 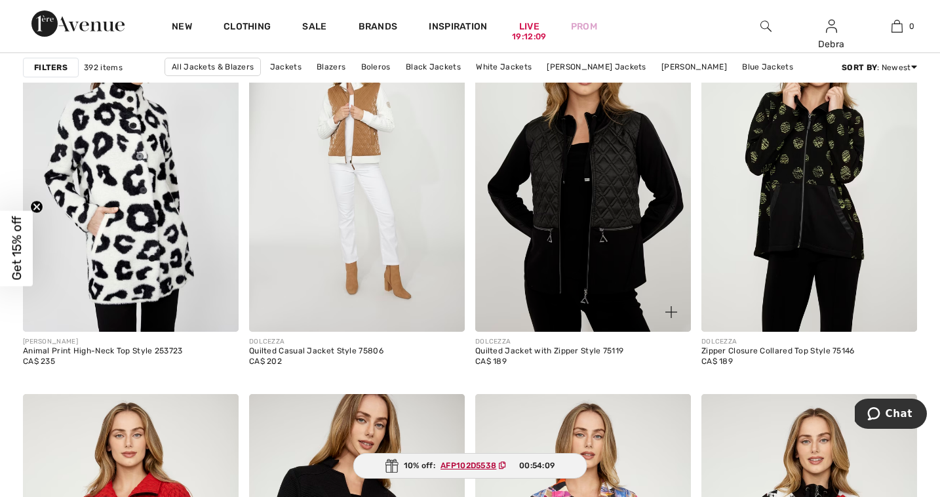 I want to click on img: 1ère Avenue, so click(x=78, y=24).